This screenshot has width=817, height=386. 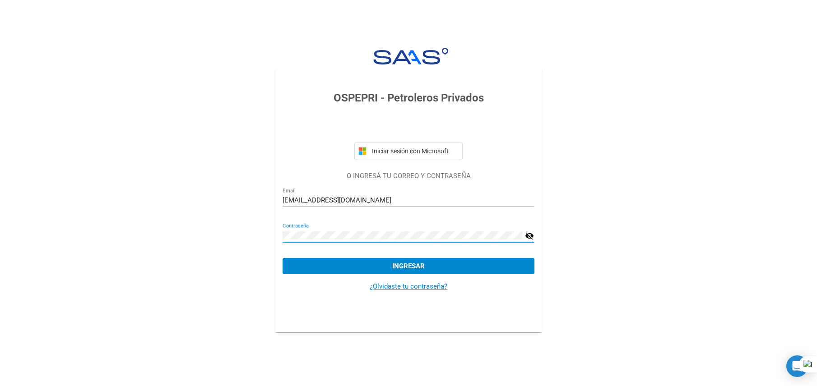 I want to click on a: ¿Olvidaste tu contraseña?, so click(x=409, y=287).